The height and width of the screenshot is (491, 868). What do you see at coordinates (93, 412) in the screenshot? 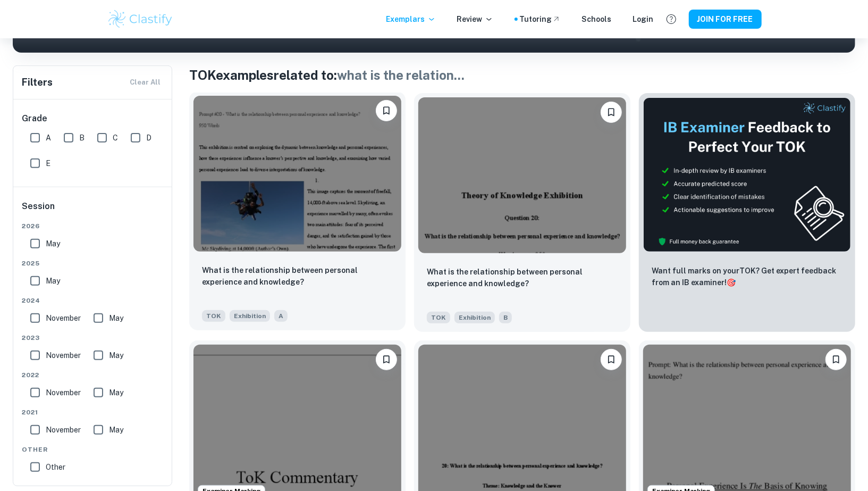
I see `span: 2021` at bounding box center [93, 412].